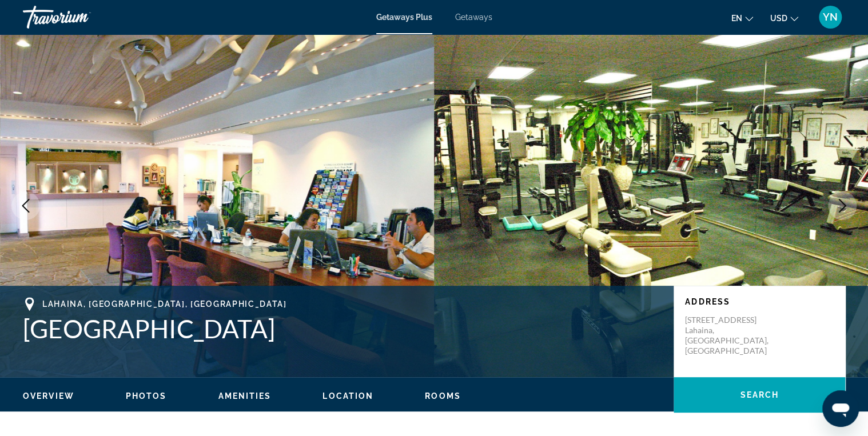  Describe the element at coordinates (474, 17) in the screenshot. I see `span: Getaways` at that location.